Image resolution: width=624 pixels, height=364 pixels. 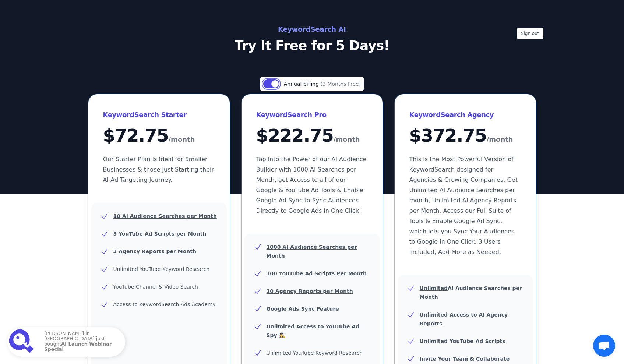 What do you see at coordinates (302, 84) in the screenshot?
I see `span: Annual billing` at bounding box center [302, 84].